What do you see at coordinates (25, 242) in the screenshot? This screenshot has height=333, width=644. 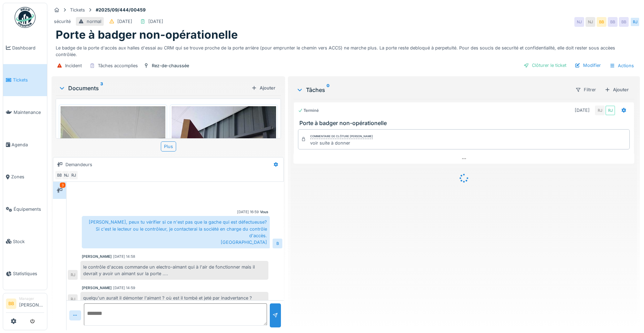 I see `a: Stock` at bounding box center [25, 242].